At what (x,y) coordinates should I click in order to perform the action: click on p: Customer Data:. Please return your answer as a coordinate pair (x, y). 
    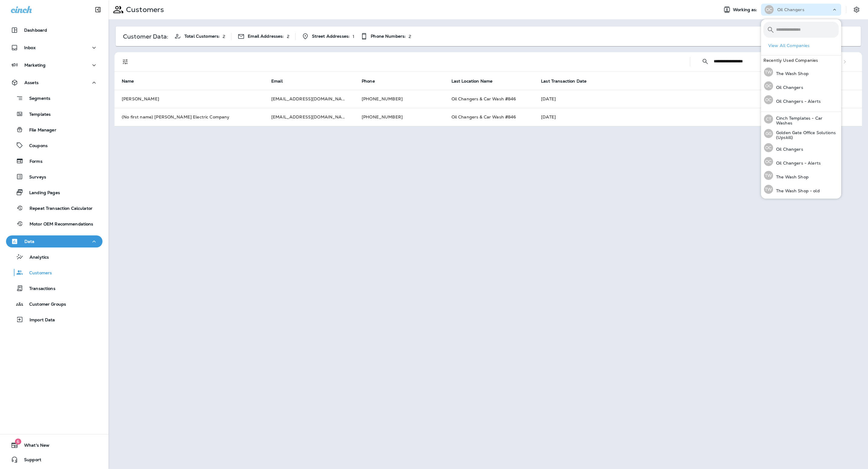
    Looking at the image, I should click on (146, 36).